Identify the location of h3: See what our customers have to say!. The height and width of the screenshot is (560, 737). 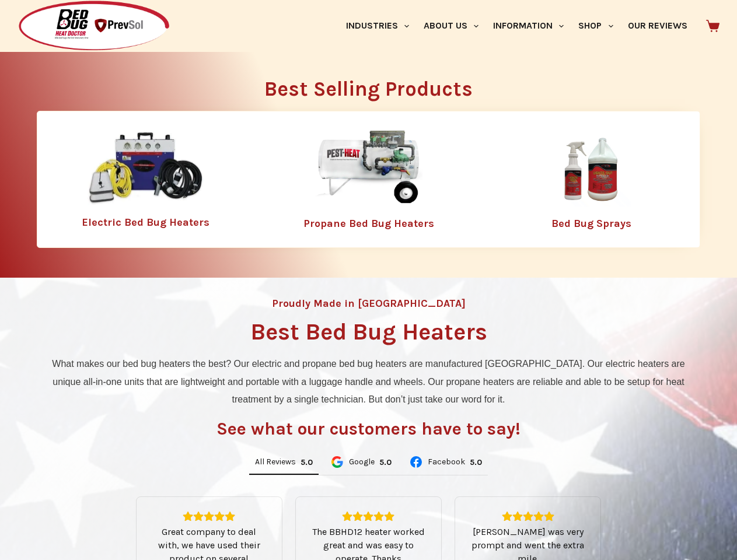
(368, 429).